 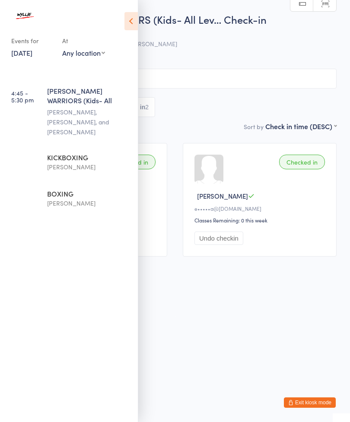 What do you see at coordinates (83, 41) in the screenshot?
I see `div: At` at bounding box center [83, 41].